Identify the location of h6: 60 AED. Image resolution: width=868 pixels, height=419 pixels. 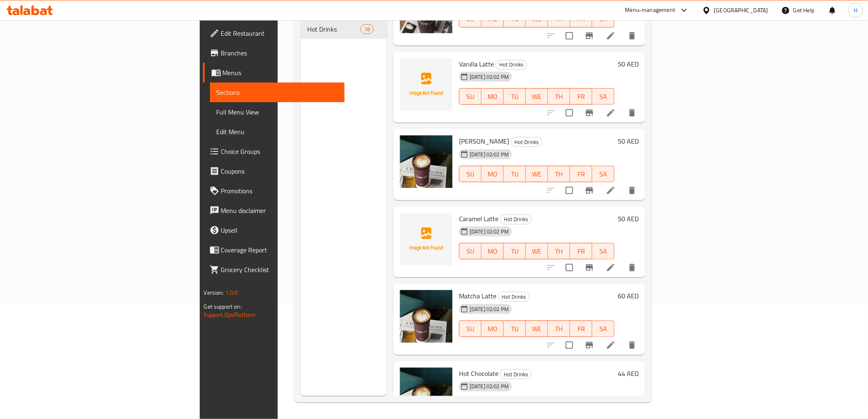
(628, 295).